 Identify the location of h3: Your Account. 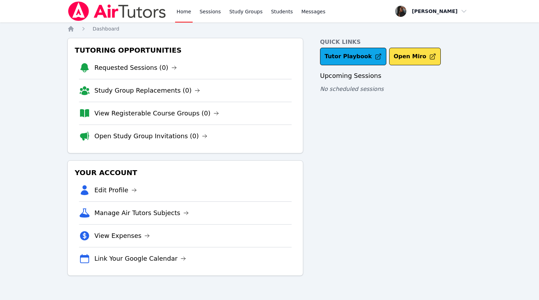
(185, 173).